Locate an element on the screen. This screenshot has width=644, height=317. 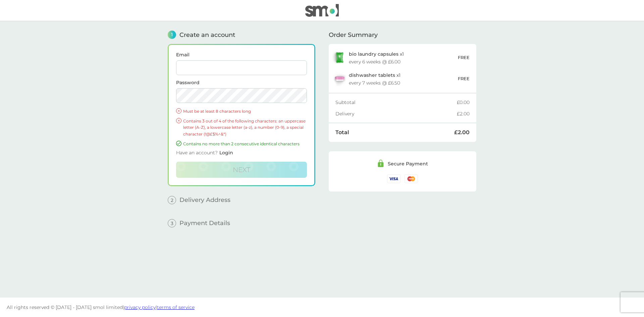
span: Login is located at coordinates (226, 152).